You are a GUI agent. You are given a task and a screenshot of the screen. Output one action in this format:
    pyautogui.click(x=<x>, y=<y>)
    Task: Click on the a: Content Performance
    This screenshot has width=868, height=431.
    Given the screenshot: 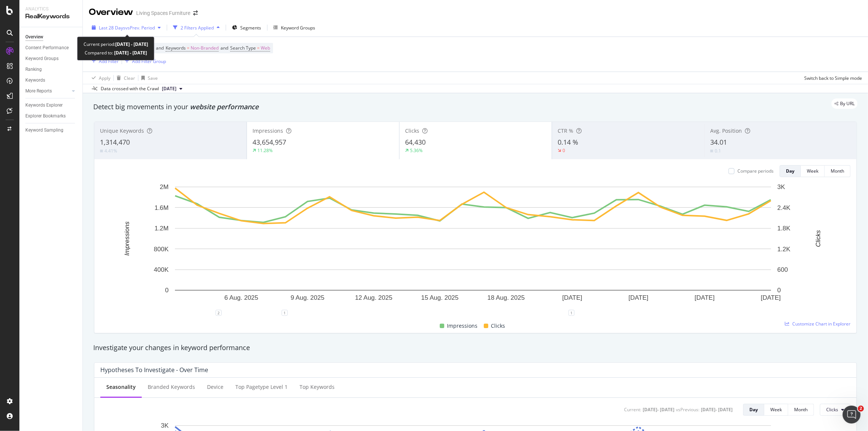 What is the action you would take?
    pyautogui.click(x=51, y=47)
    